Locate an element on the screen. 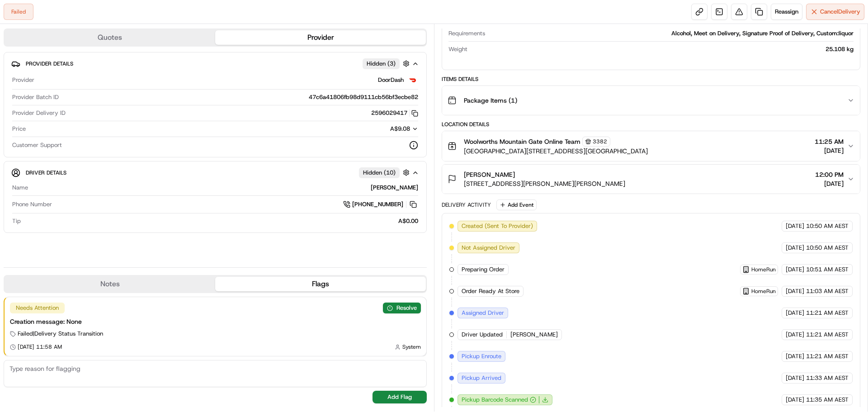 This screenshot has height=412, width=868. span: Tip is located at coordinates (16, 221).